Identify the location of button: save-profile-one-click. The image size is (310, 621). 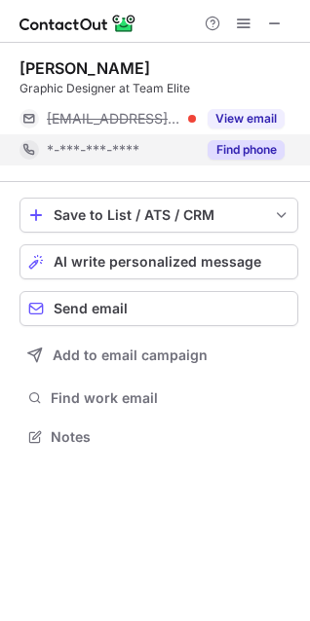
(159, 215).